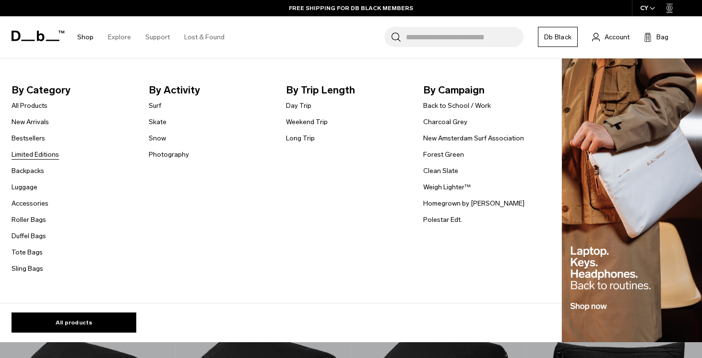  I want to click on a: Sling Bags, so click(27, 269).